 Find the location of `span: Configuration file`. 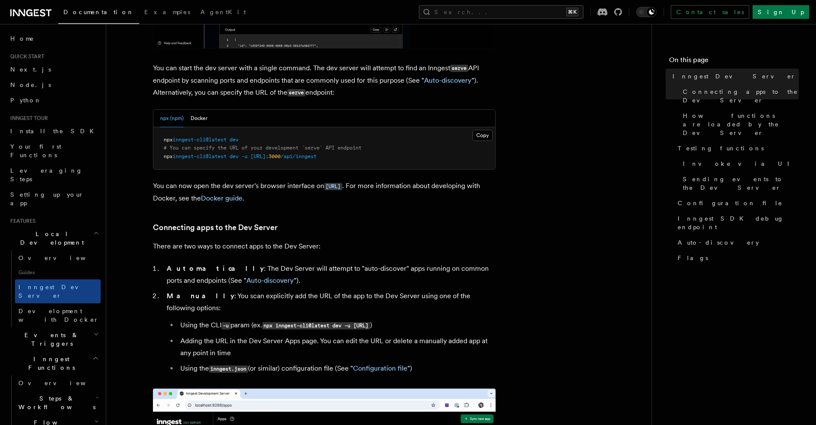

span: Configuration file is located at coordinates (730, 203).